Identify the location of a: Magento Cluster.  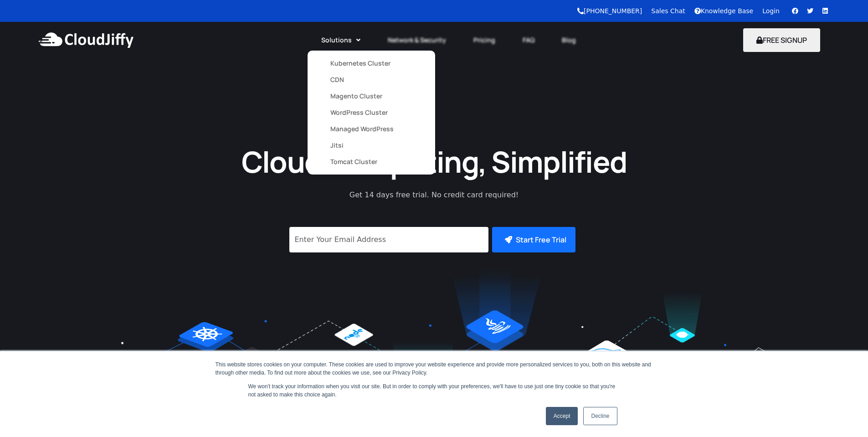
(372, 96).